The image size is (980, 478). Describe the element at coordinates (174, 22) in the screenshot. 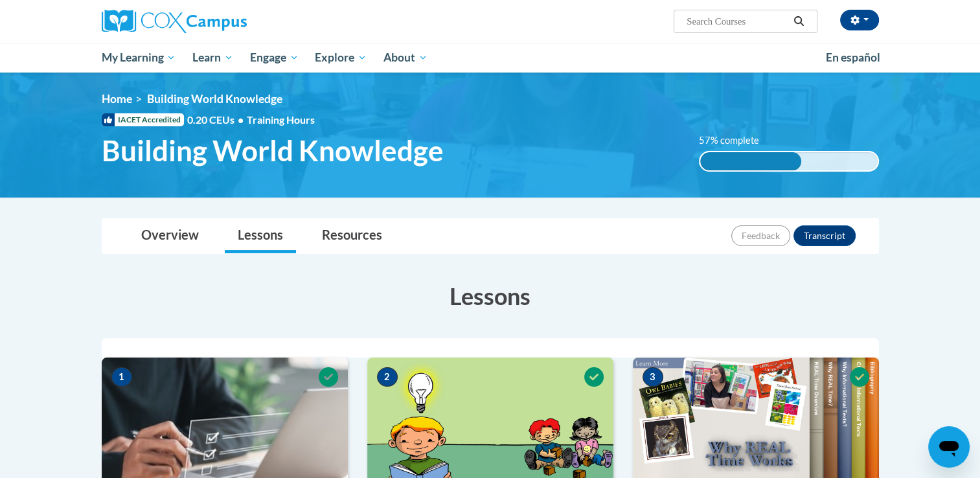

I see `img: Cox Campus` at that location.